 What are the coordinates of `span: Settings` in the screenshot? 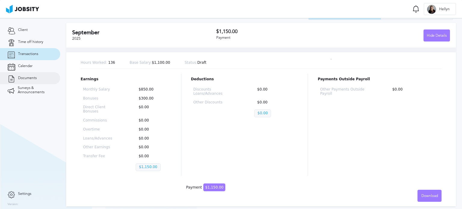 It's located at (25, 194).